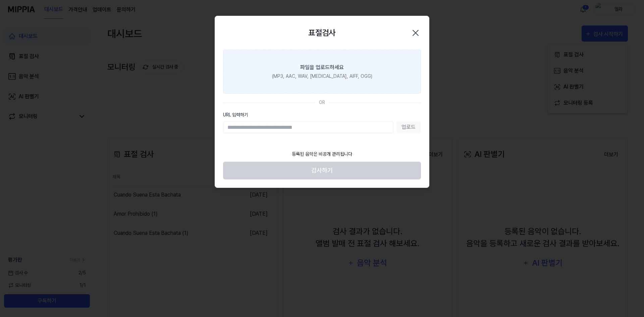  I want to click on label: URL 입력하기, so click(322, 115).